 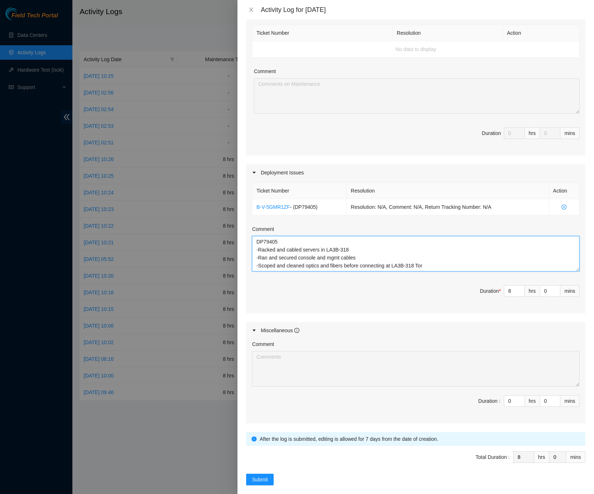 I want to click on span: - ( DP79405 ), so click(x=304, y=207).